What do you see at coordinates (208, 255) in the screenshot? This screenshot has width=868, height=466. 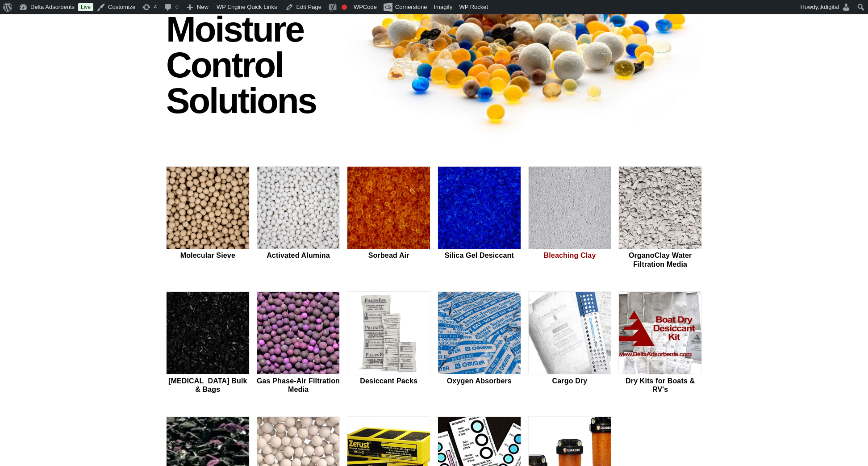 I see `h2: Molecular Sieve` at bounding box center [208, 255].